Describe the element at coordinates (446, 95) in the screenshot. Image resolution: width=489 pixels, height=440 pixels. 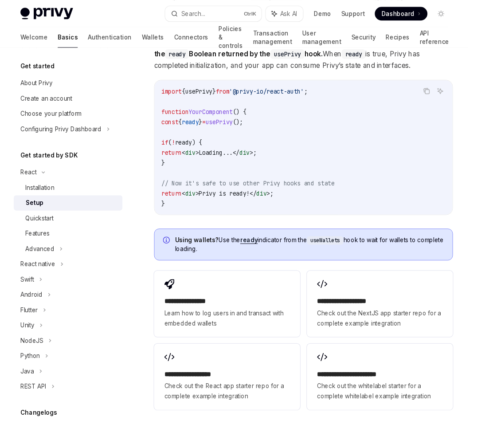
I see `button: Copy the contents from the code block` at that location.